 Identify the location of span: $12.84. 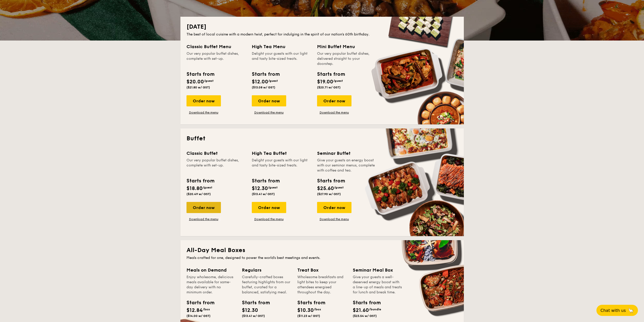
(195, 311).